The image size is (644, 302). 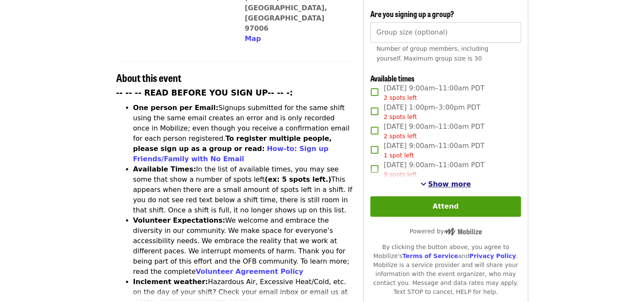 I want to click on a: How-to: Sign up Friends/Family with No Email, so click(x=231, y=154).